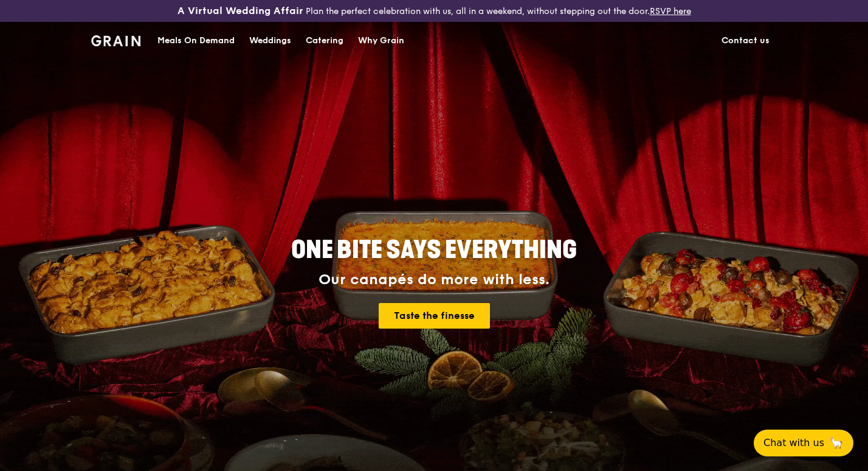 The image size is (868, 471). Describe the element at coordinates (746, 41) in the screenshot. I see `a: Contact us` at that location.